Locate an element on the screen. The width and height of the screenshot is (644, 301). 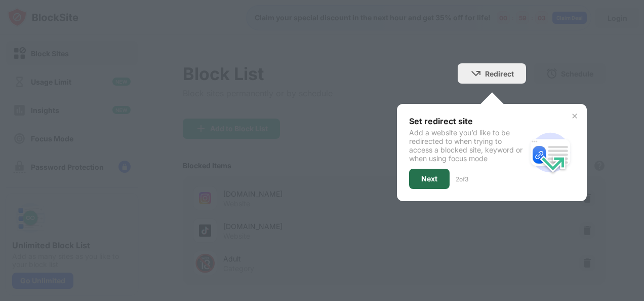
div: Next is located at coordinates (429, 179).